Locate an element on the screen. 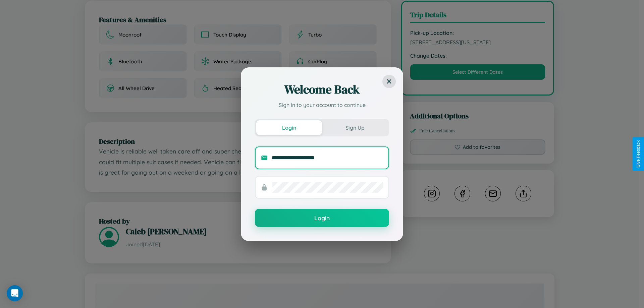  p: Sign in to your account to continue is located at coordinates (322, 105).